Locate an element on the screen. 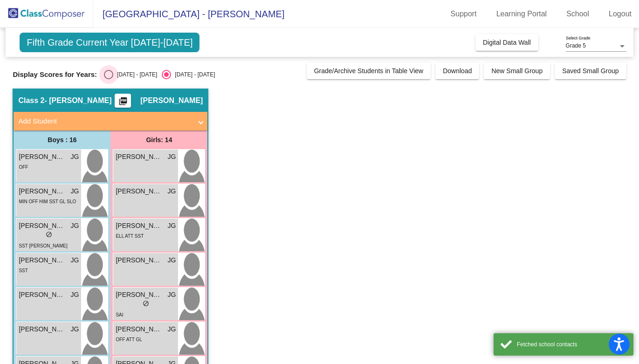 This screenshot has height=364, width=639. span: MIN OFF HIM SST GL SLO is located at coordinates (47, 201).